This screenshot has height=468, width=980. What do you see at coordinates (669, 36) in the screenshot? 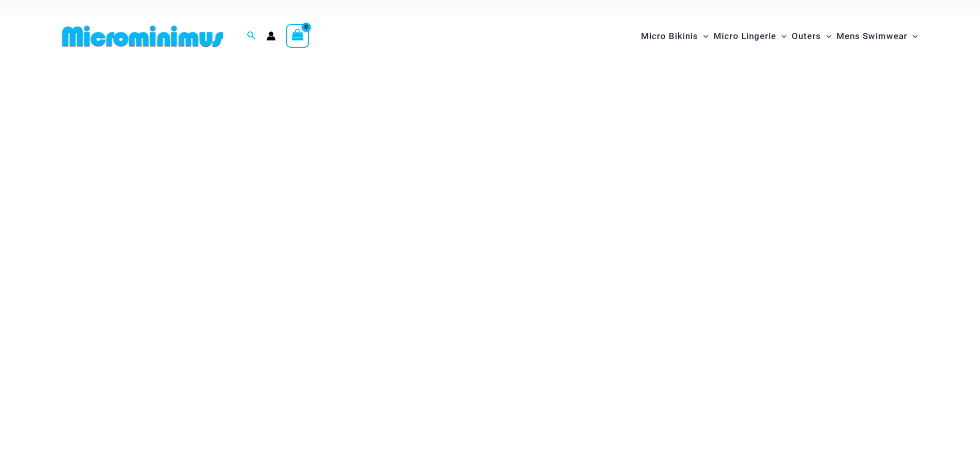
I see `span: Micro Bikinis` at bounding box center [669, 36].